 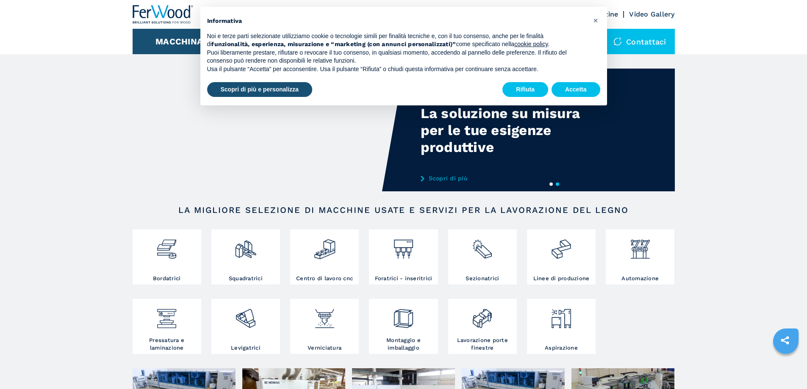 What do you see at coordinates (482, 246) in the screenshot?
I see `img: sezionatrici_2.png` at bounding box center [482, 246].